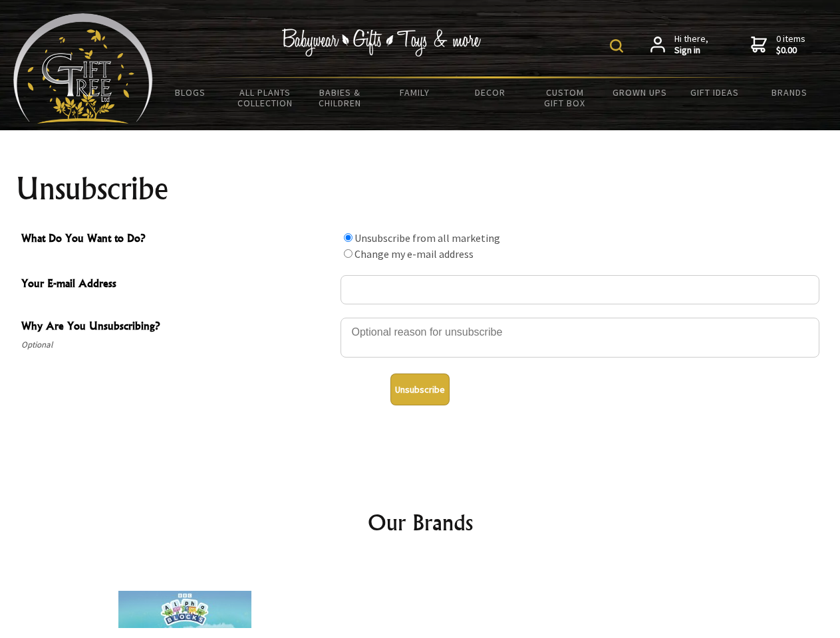 The height and width of the screenshot is (638, 840). What do you see at coordinates (415, 93) in the screenshot?
I see `a: Family` at bounding box center [415, 93].